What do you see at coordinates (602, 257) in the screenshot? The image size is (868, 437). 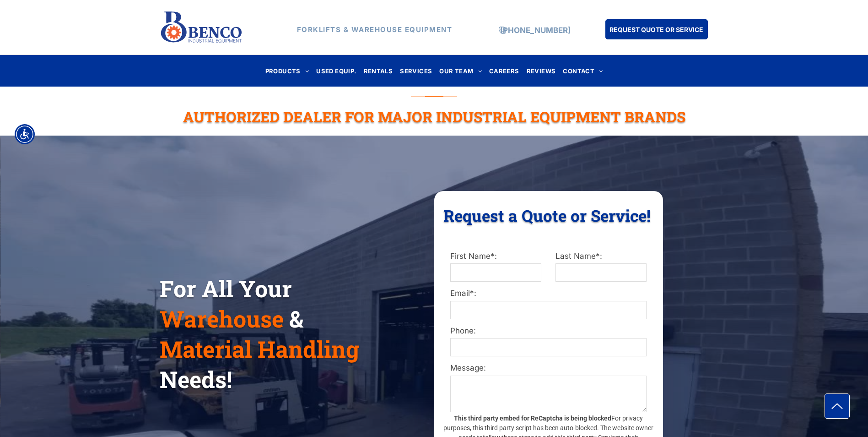 I see `label: Last Name*:` at bounding box center [602, 257].